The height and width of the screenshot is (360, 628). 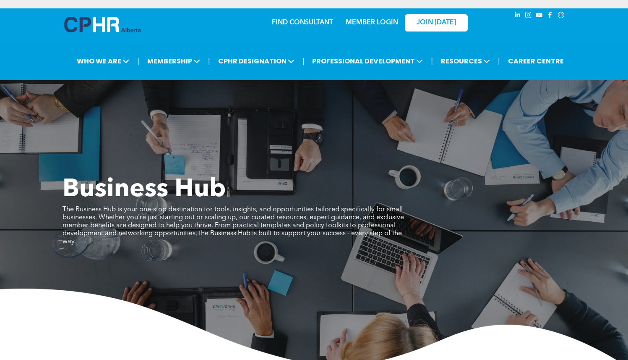 What do you see at coordinates (174, 61) in the screenshot?
I see `span: MEMBERSHIP` at bounding box center [174, 61].